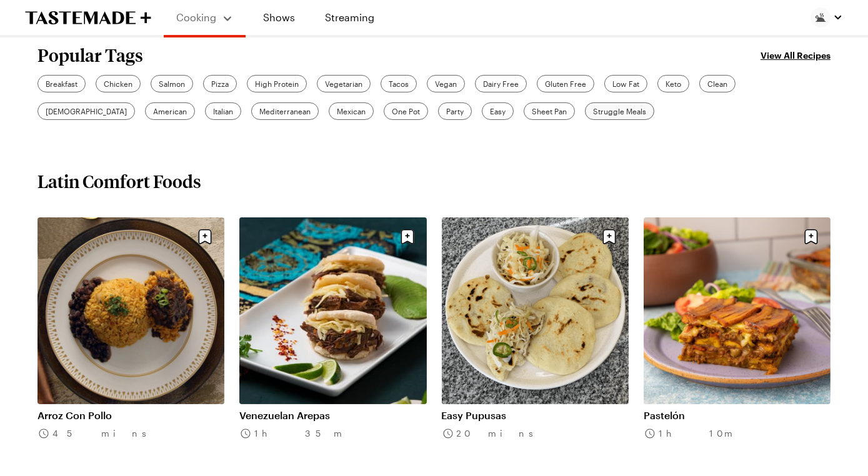 This screenshot has height=476, width=868. What do you see at coordinates (223, 111) in the screenshot?
I see `span: Italian` at bounding box center [223, 111].